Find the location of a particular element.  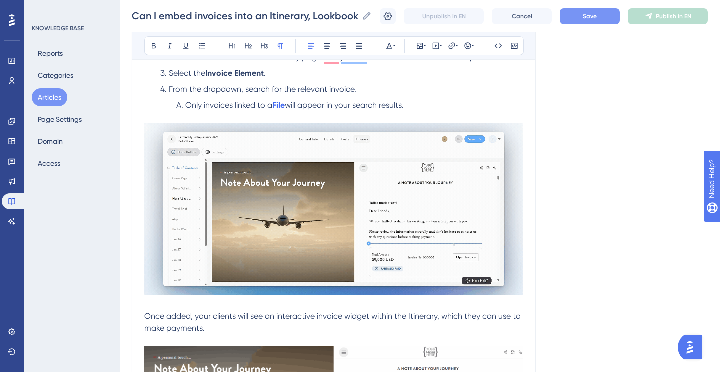

span: Need Help? is located at coordinates (43, 9).